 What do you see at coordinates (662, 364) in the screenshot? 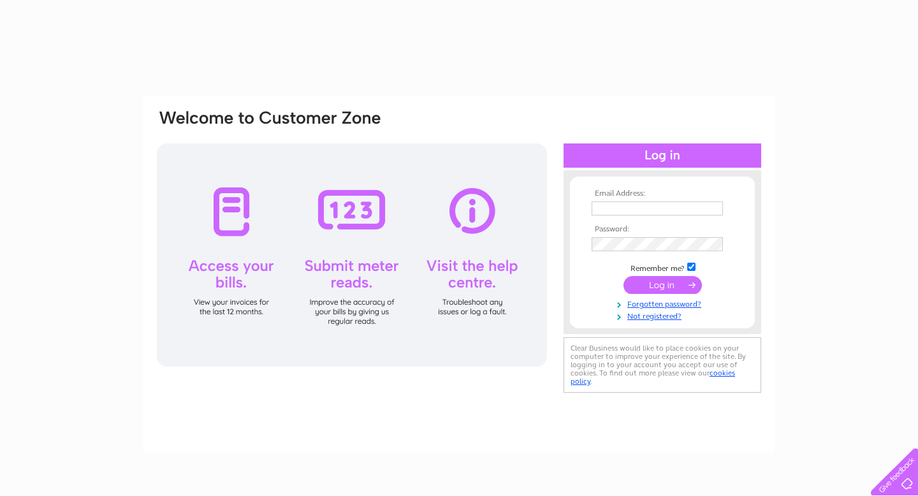
I see `div: Clear Business would like to place cookies on your computer to improve your experience of the sit...` at bounding box center [662, 364].